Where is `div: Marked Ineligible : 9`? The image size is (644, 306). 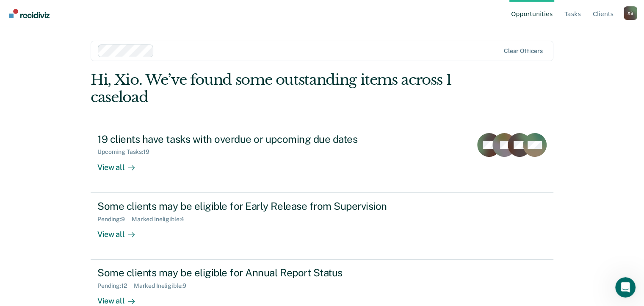 div: Marked Ineligible : 9 is located at coordinates (164, 285).